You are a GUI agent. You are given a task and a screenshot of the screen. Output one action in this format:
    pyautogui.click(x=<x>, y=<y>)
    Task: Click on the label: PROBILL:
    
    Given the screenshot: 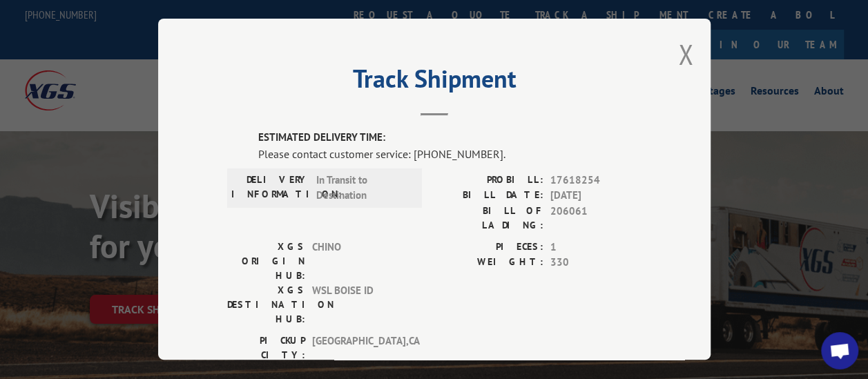 What is the action you would take?
    pyautogui.click(x=489, y=180)
    